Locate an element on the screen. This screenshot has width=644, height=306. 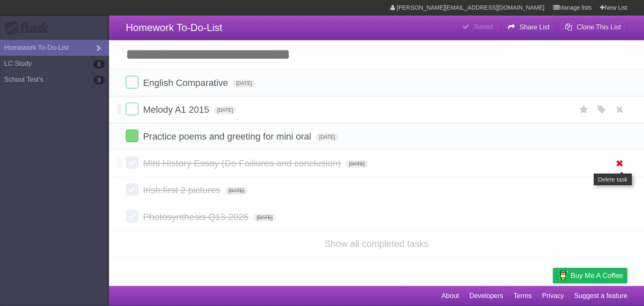
a: Terms is located at coordinates (522, 296).